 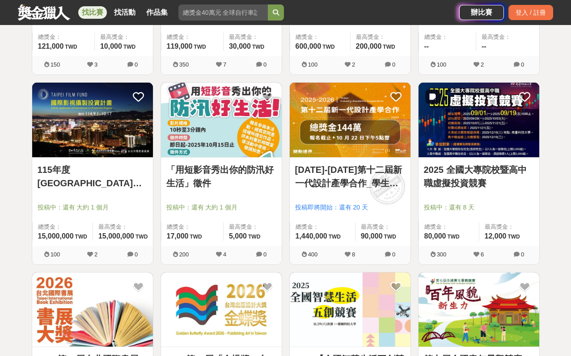 What do you see at coordinates (350, 207) in the screenshot?
I see `span: 投稿即將開始：還有 20 天` at bounding box center [350, 207].